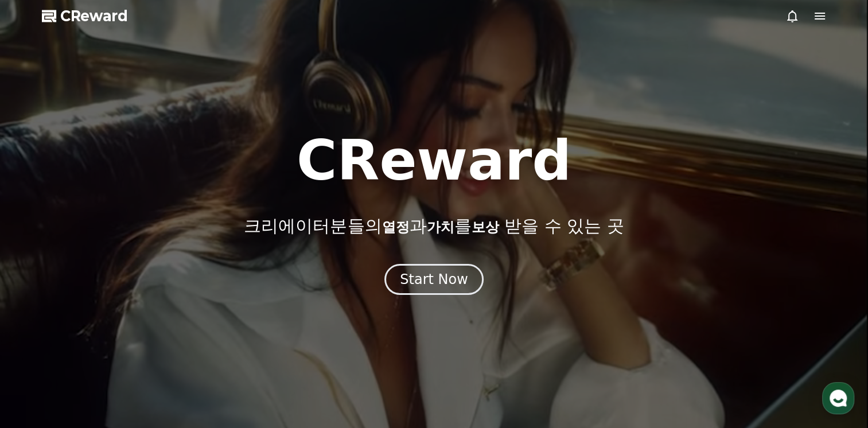 Image resolution: width=868 pixels, height=428 pixels. What do you see at coordinates (184, 355) in the screenshot?
I see `span: 설정` at bounding box center [184, 355].